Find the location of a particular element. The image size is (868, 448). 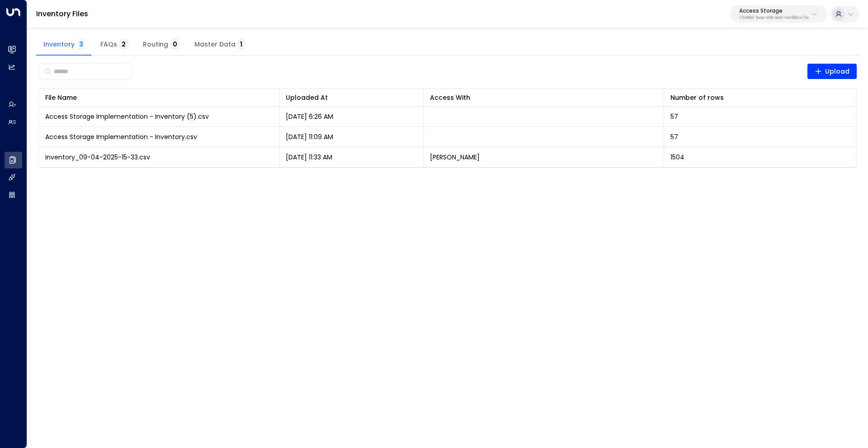

span: Upload is located at coordinates (833, 71).